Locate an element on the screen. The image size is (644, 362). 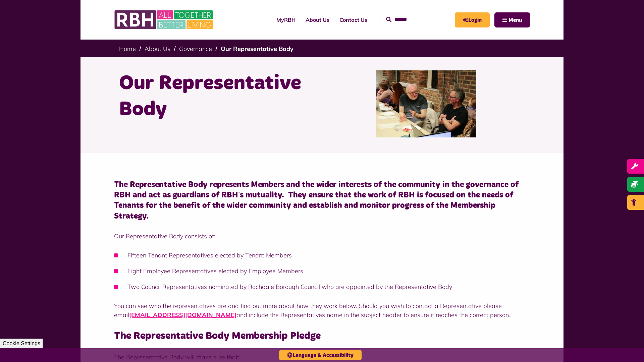
a: Contact Us is located at coordinates (353, 20).